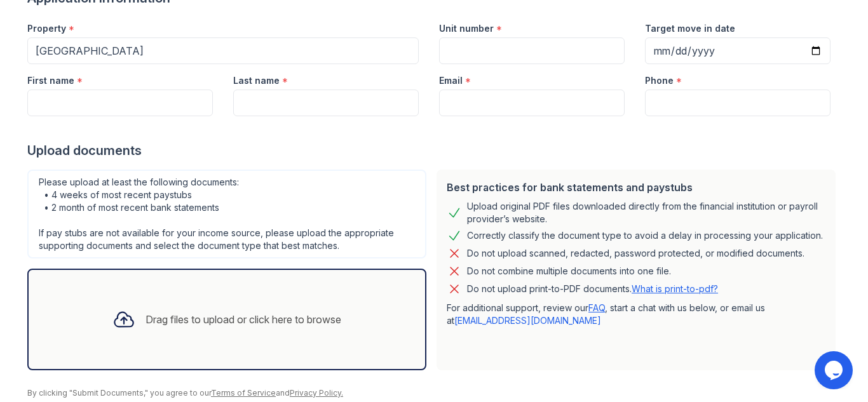  Describe the element at coordinates (434, 150) in the screenshot. I see `div: Upload documents` at that location.